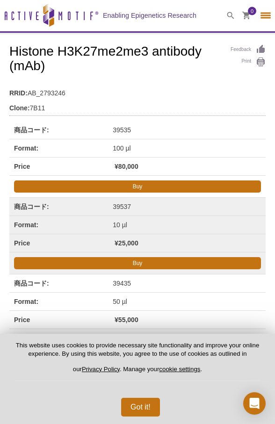 The height and width of the screenshot is (424, 275). Describe the element at coordinates (100, 369) in the screenshot. I see `a: Privacy Policy` at that location.